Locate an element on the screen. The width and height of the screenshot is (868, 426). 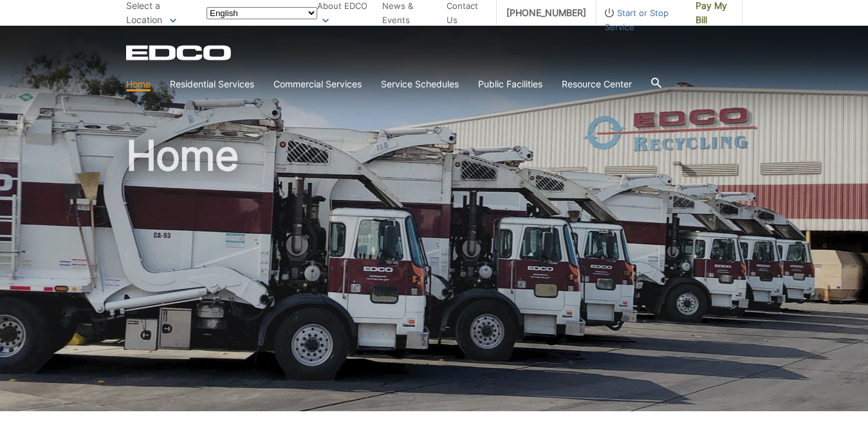
a: Resource Center is located at coordinates (596, 84).